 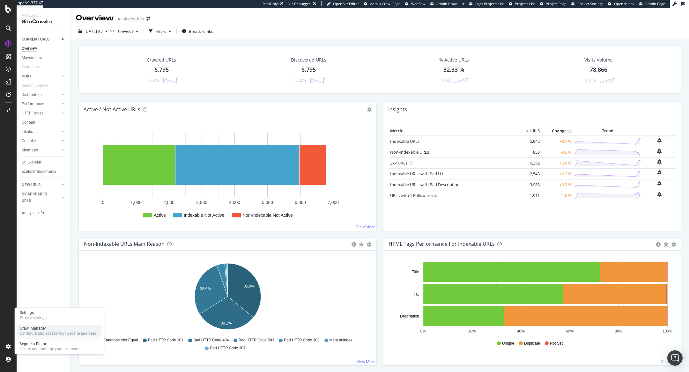 I want to click on text: 2,000, so click(x=169, y=203).